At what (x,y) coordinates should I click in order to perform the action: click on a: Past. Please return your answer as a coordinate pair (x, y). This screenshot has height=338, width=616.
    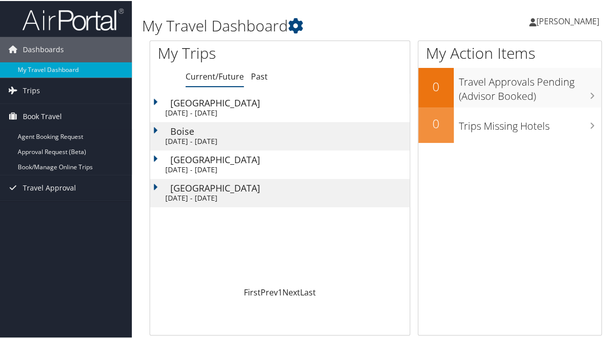
    Looking at the image, I should click on (259, 76).